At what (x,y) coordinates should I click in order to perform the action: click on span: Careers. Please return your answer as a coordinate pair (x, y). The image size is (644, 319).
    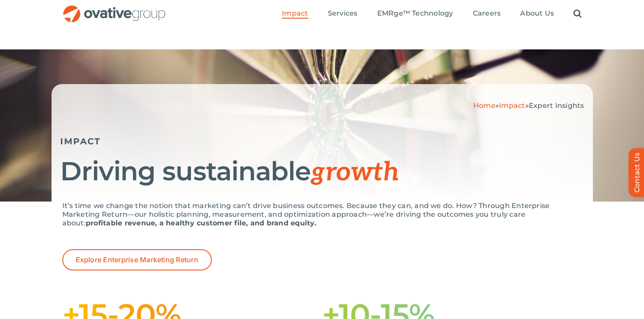
    Looking at the image, I should click on (486, 13).